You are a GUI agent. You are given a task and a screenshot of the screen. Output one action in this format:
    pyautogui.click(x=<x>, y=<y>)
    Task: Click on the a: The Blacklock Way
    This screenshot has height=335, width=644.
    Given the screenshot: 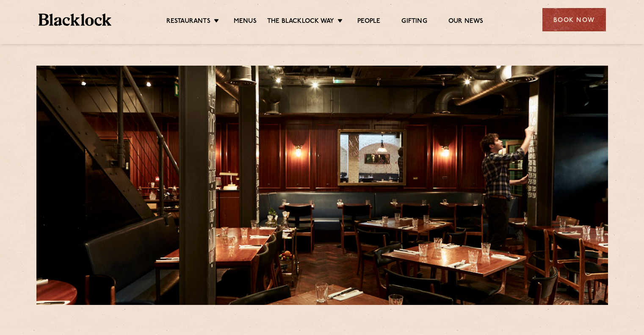 What is the action you would take?
    pyautogui.click(x=301, y=22)
    